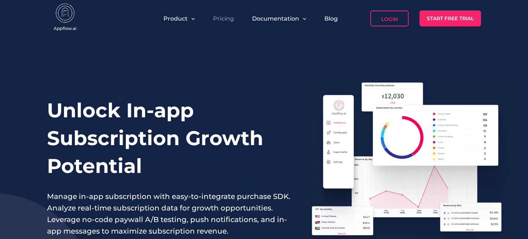 The image size is (528, 239). I want to click on a: Pricing, so click(224, 18).